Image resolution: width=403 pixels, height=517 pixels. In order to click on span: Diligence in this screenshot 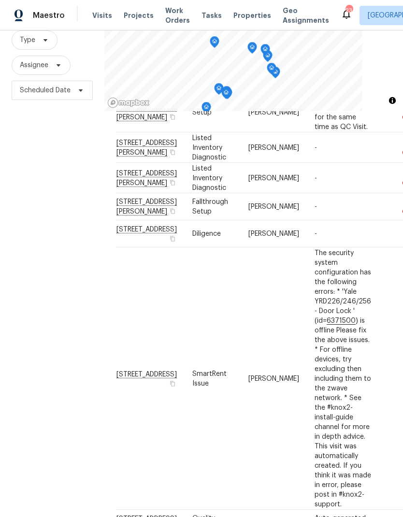, I will do `click(206, 234)`.